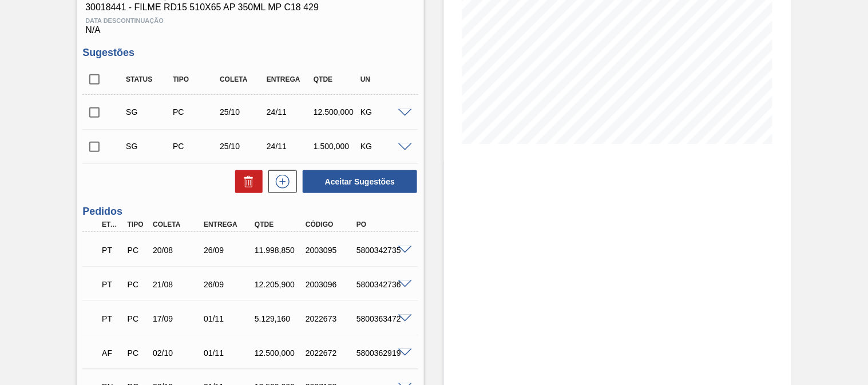 This screenshot has height=385, width=868. What do you see at coordinates (382, 225) in the screenshot?
I see `div: PO` at bounding box center [382, 225].